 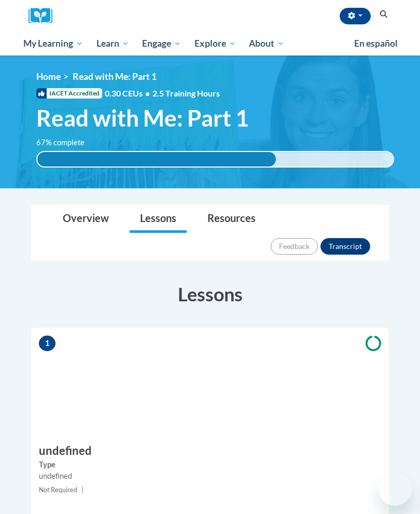 I want to click on button: Search, so click(x=384, y=14).